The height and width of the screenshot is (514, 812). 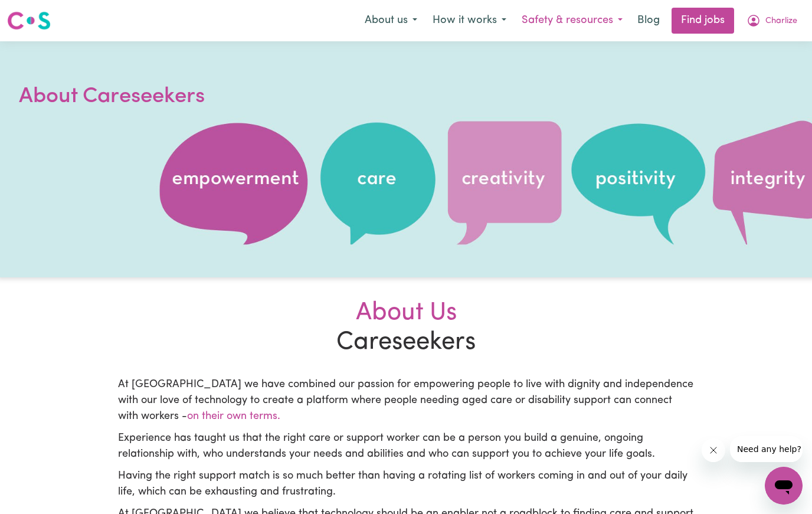 What do you see at coordinates (772, 21) in the screenshot?
I see `button: My Account` at bounding box center [772, 21].